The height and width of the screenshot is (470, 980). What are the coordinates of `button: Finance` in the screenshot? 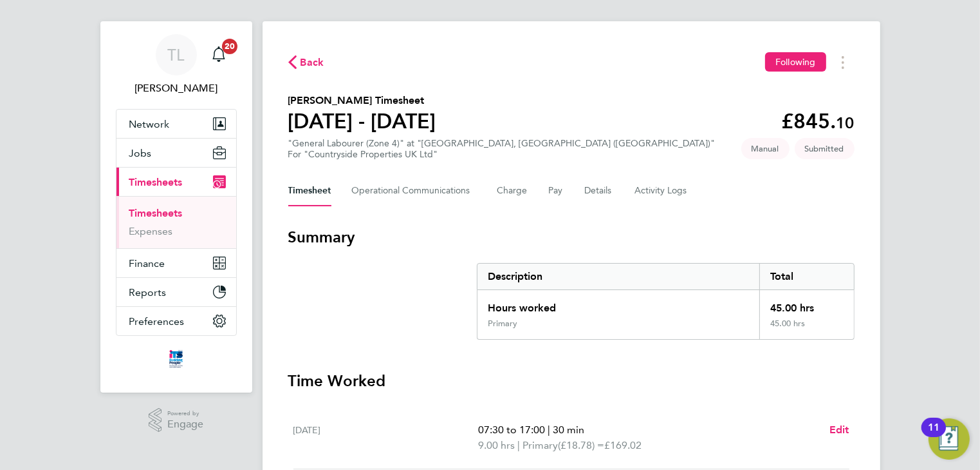 It's located at (176, 263).